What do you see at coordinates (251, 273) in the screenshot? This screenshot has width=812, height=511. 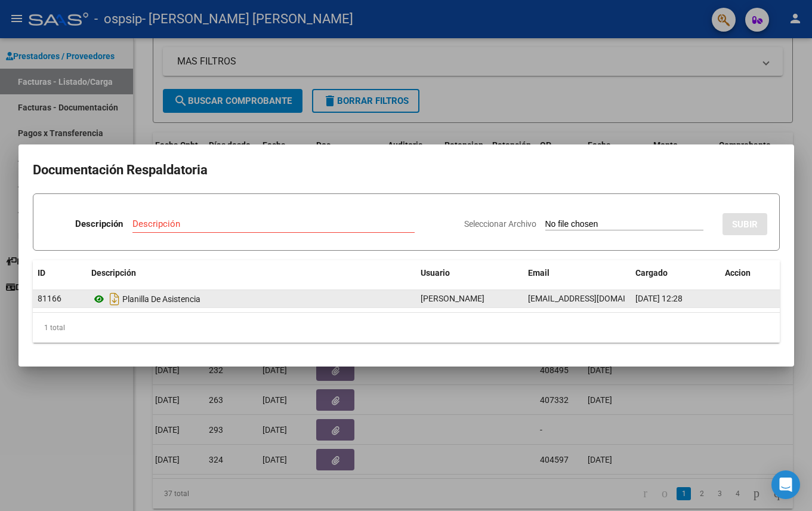 I see `datatable-header-cell: Descripción` at bounding box center [251, 273].